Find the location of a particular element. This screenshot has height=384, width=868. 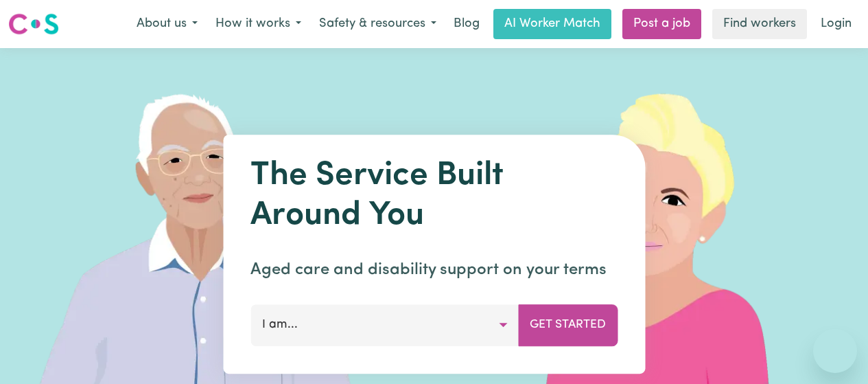

h1: The Service Built Around You is located at coordinates (434, 196).